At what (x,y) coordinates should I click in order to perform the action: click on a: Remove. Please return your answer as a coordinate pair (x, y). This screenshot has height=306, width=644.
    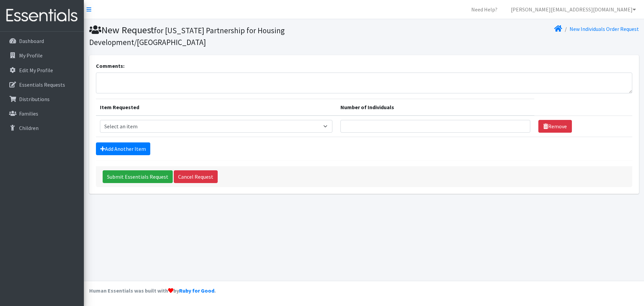
    Looking at the image, I should click on (555, 126).